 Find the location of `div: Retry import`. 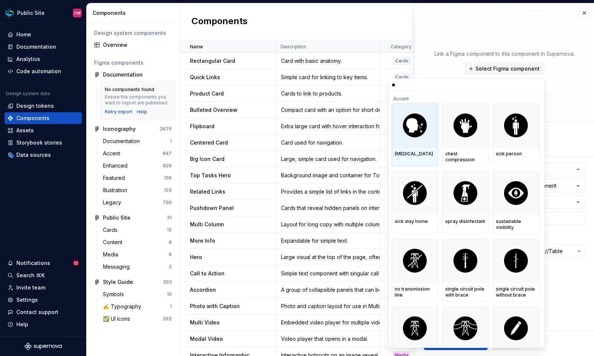

div: Retry import is located at coordinates (118, 112).